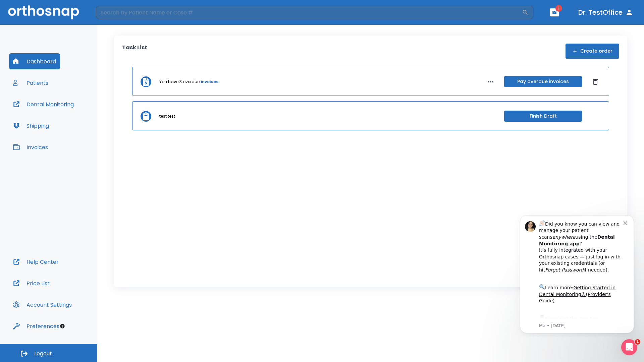 Image resolution: width=644 pixels, height=362 pixels. I want to click on button: Patients, so click(30, 83).